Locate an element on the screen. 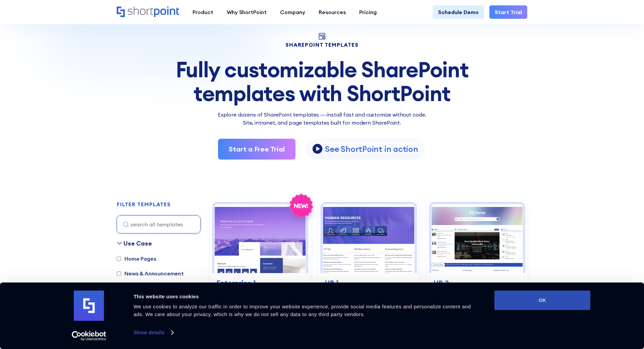 Image resolution: width=644 pixels, height=349 pixels. h3: HR 1 is located at coordinates (368, 283).